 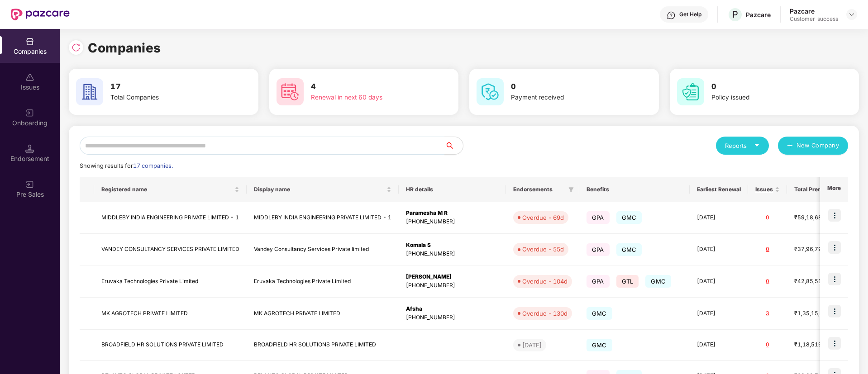 What do you see at coordinates (167, 189) in the screenshot?
I see `span: Registered name` at bounding box center [167, 189].